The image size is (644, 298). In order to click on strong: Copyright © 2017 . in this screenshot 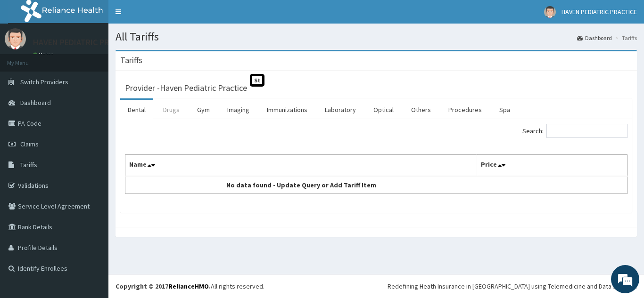, I will do `click(163, 287)`.